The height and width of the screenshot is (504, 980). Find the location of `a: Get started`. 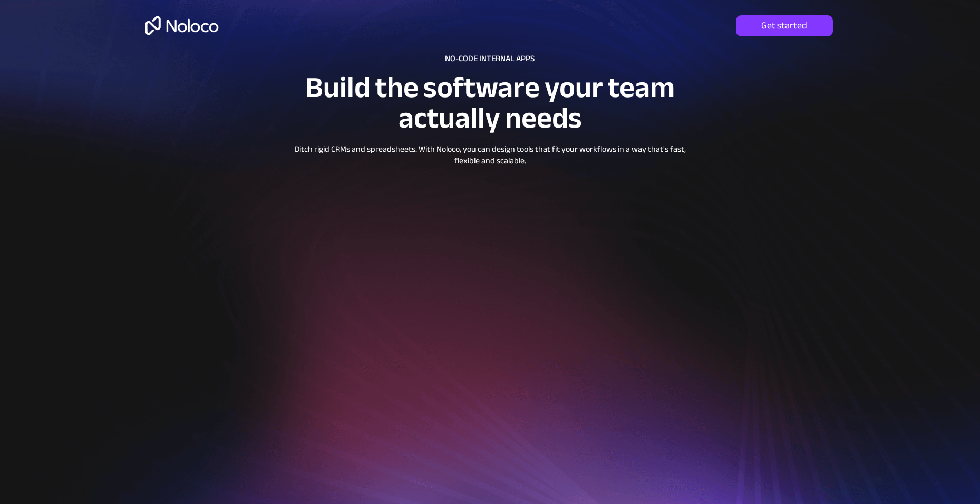

a: Get started is located at coordinates (784, 25).